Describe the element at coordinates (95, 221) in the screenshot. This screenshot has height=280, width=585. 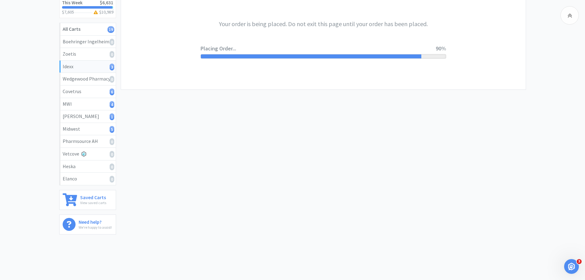
I see `h6: Need help?` at that location.